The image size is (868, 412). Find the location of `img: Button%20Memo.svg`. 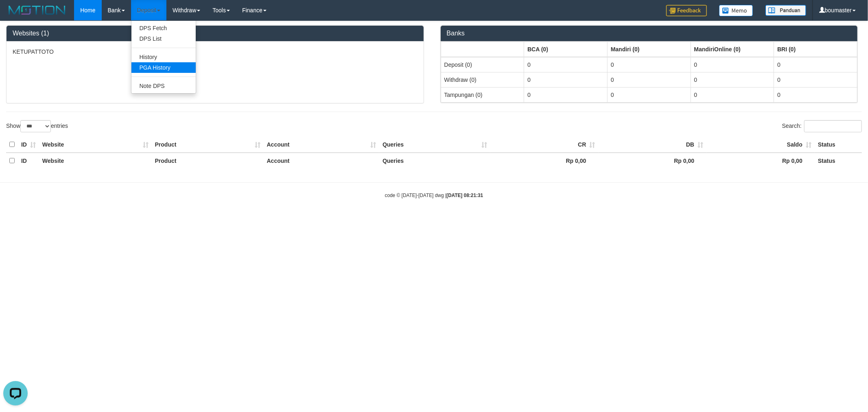

img: Button%20Memo.svg is located at coordinates (737, 10).